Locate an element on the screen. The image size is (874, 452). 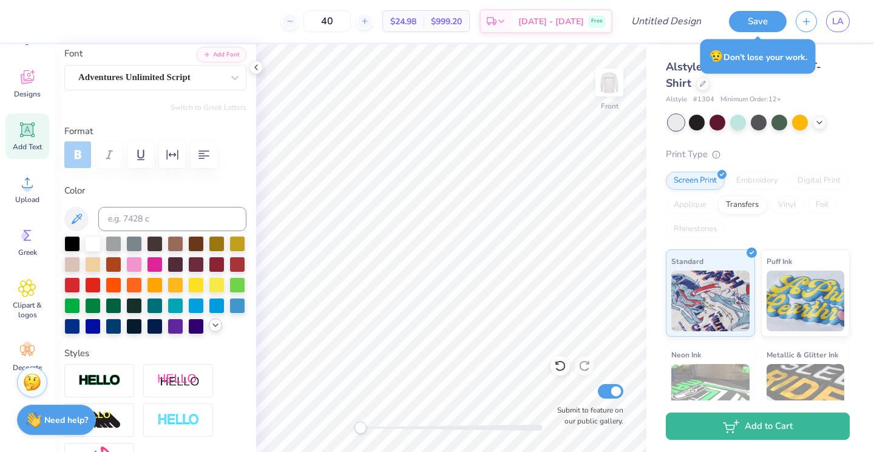
button: Save is located at coordinates (757, 21).